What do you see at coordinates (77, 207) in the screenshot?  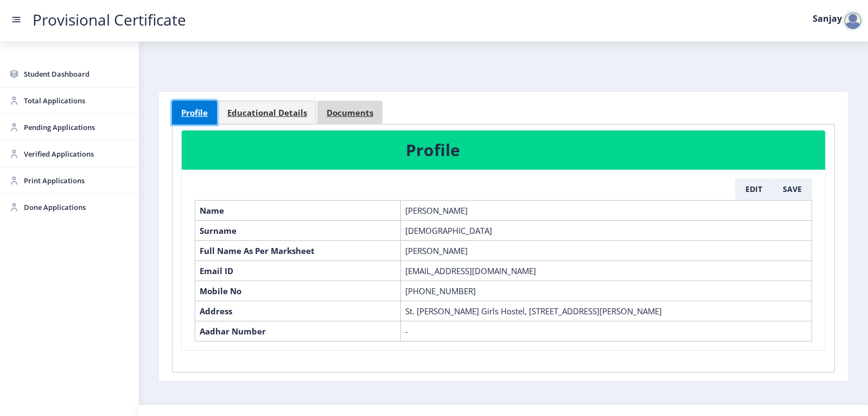 I see `span: Done Applications` at bounding box center [77, 207].